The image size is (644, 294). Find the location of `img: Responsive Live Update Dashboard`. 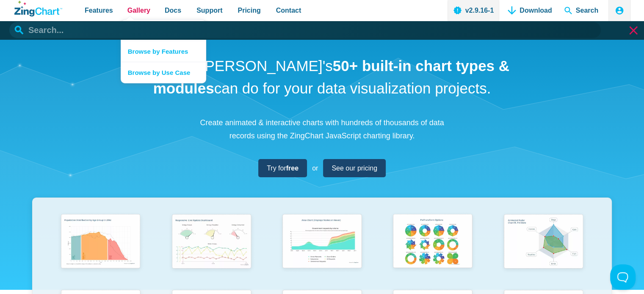

img: Responsive Live Update Dashboard is located at coordinates (211, 242).